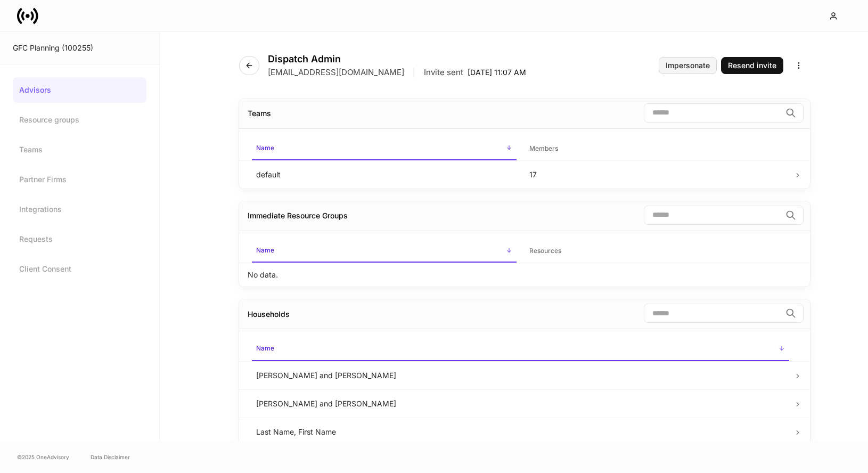 This screenshot has height=473, width=868. I want to click on h6: Members, so click(544, 148).